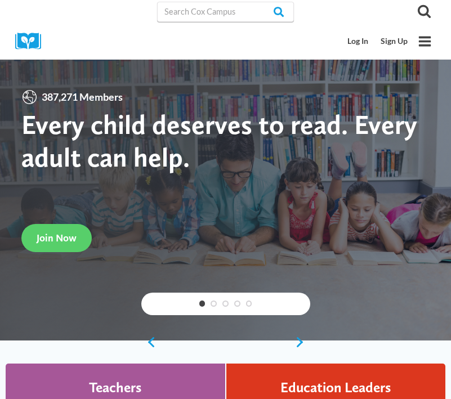  Describe the element at coordinates (424, 41) in the screenshot. I see `button: Open menu` at that location.